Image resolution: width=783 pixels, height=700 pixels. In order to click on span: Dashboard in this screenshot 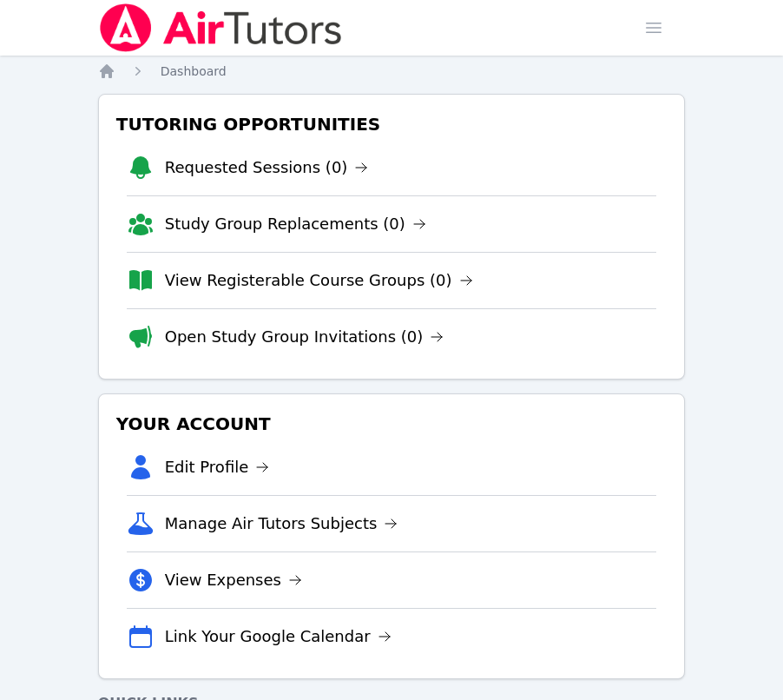, I will do `click(194, 71)`.